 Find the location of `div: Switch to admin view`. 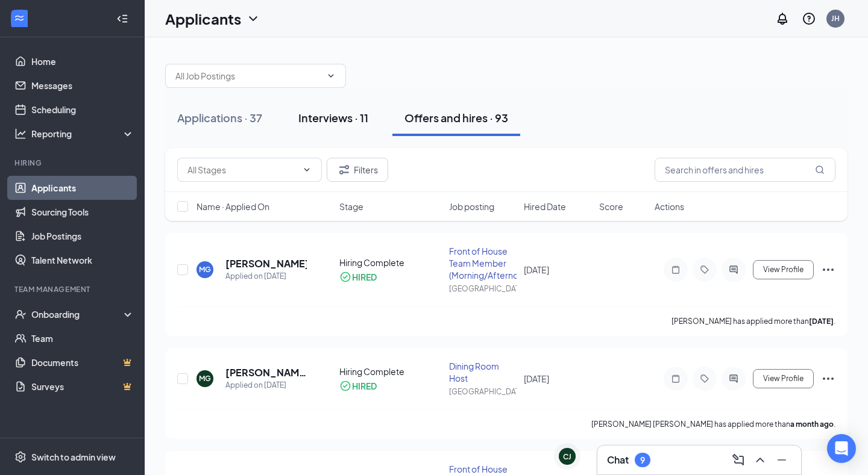

div: Switch to admin view is located at coordinates (73, 457).